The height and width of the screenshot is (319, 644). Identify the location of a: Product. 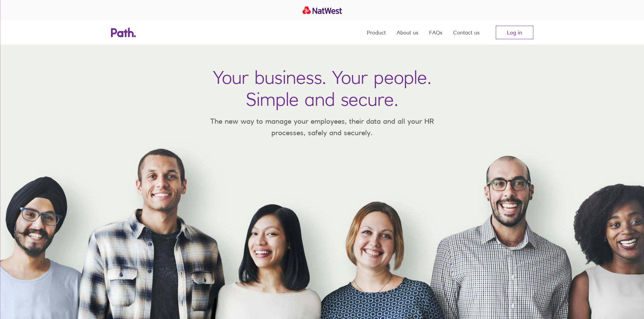
(376, 33).